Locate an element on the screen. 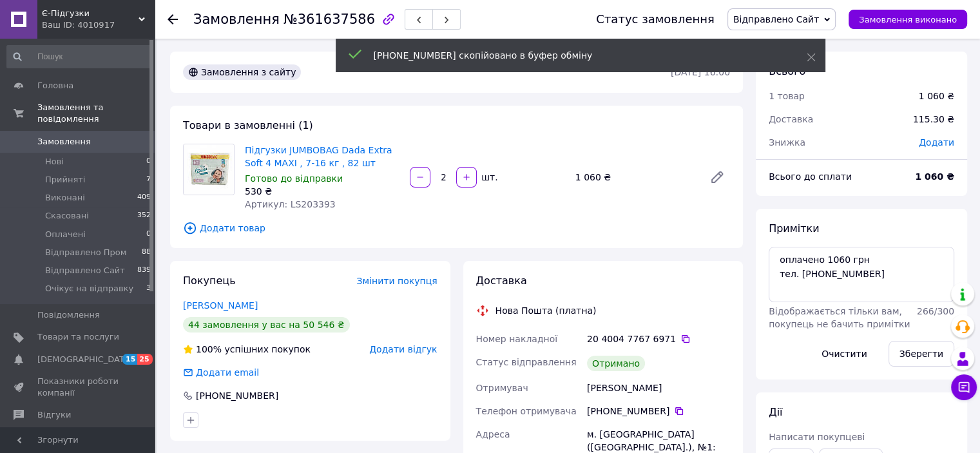  input: Пошук is located at coordinates (79, 57).